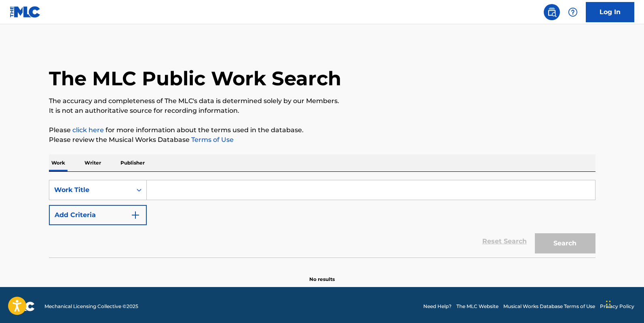  I want to click on p: Please review the Musical Works Database, so click(322, 140).